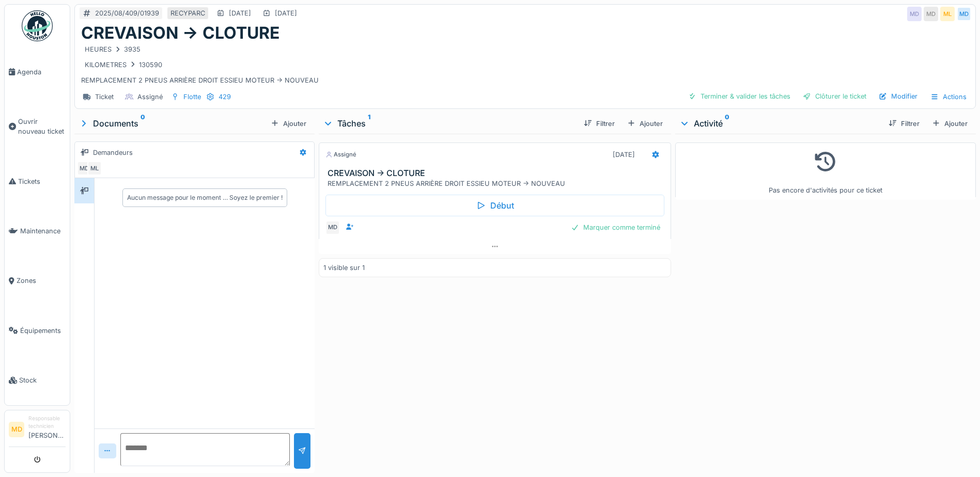 This screenshot has width=980, height=477. What do you see at coordinates (37, 330) in the screenshot?
I see `a: Équipements` at bounding box center [37, 330].